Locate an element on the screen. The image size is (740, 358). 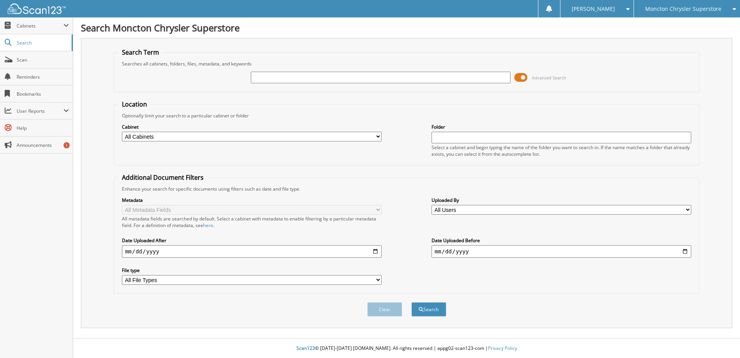
button: Search is located at coordinates (429, 309).